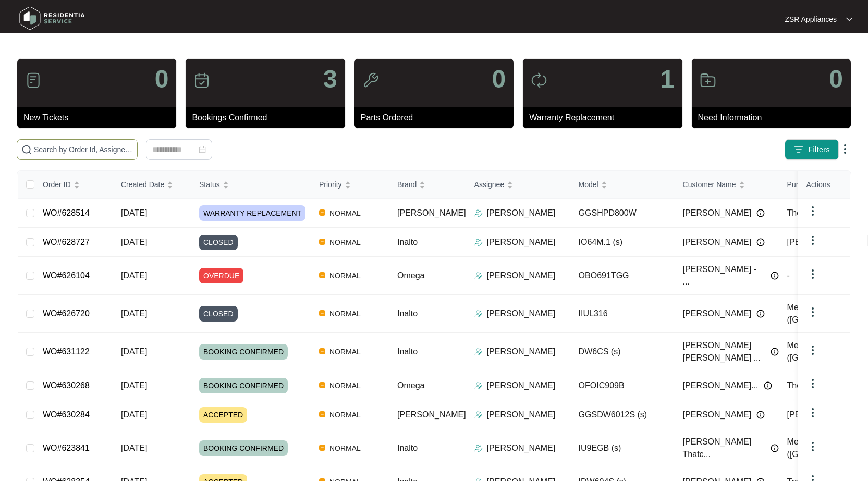 The width and height of the screenshot is (868, 481). I want to click on p: Warranty Replacement, so click(605, 118).